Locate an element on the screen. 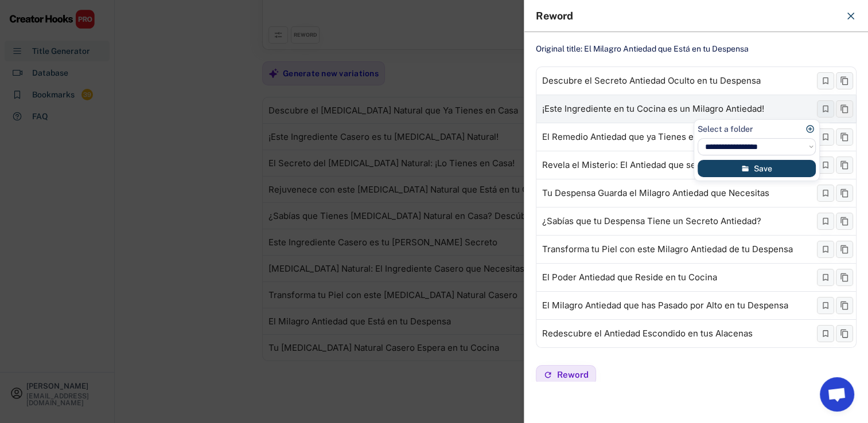  div: El Remedio Antiedad que ya Tienes en Casa is located at coordinates (631, 137).